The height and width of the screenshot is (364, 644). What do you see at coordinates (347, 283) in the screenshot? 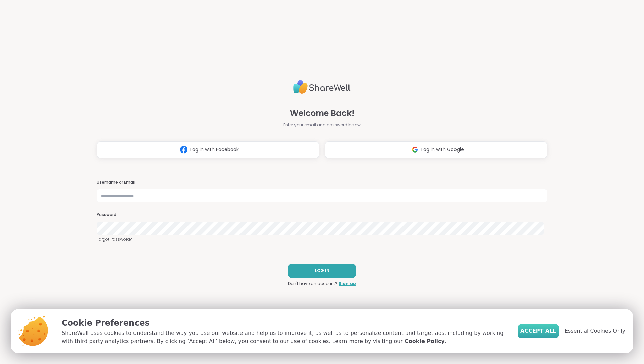
I see `a: Sign up` at bounding box center [347, 283].